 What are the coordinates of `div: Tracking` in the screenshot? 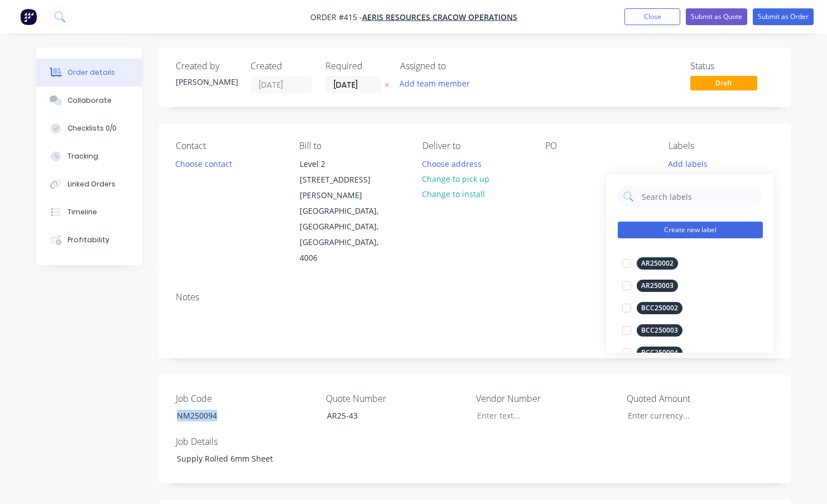 It's located at (83, 156).